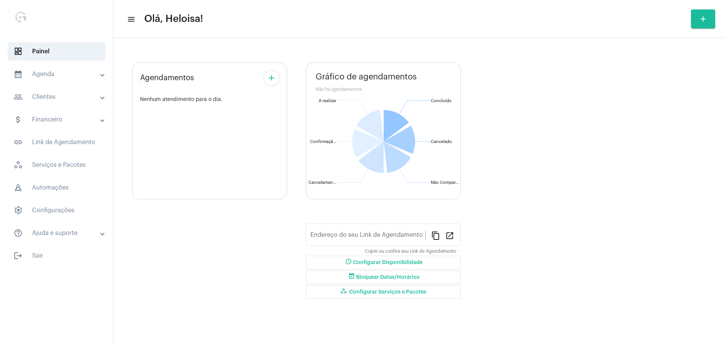 The width and height of the screenshot is (725, 345). What do you see at coordinates (56, 51) in the screenshot?
I see `span: Painel` at bounding box center [56, 51].